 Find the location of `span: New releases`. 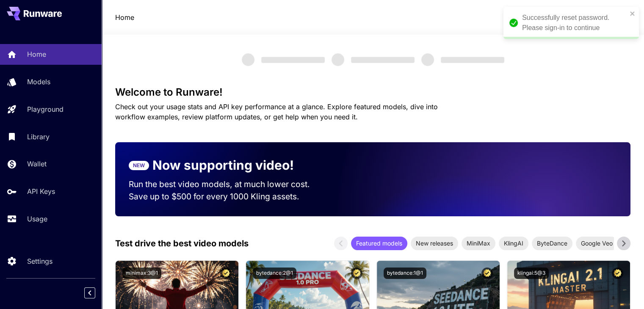

span: New releases is located at coordinates (434, 243).